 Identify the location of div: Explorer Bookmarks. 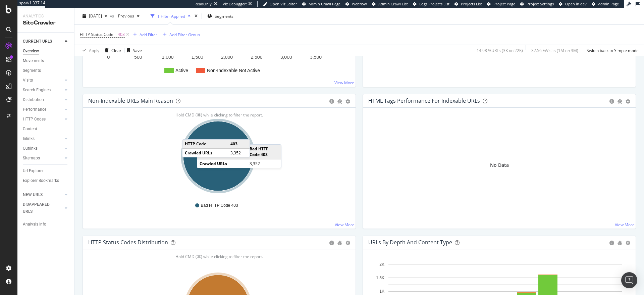
(41, 181).